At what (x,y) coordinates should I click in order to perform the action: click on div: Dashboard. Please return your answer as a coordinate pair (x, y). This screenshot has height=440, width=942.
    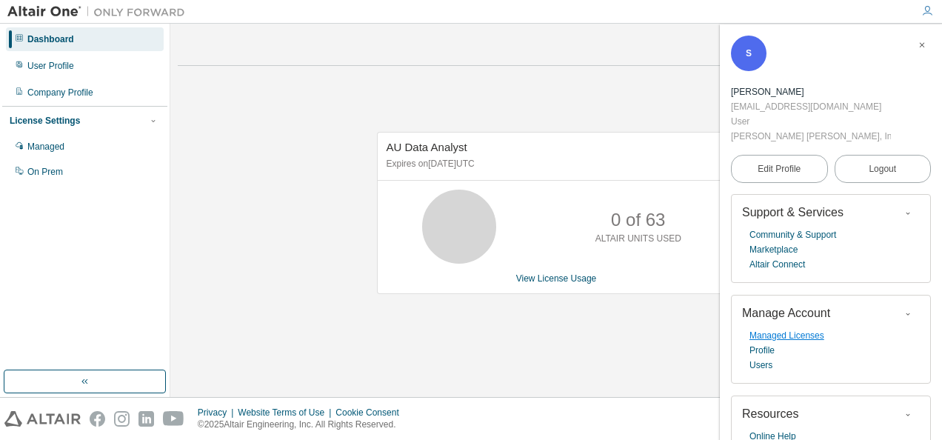
    Looking at the image, I should click on (50, 39).